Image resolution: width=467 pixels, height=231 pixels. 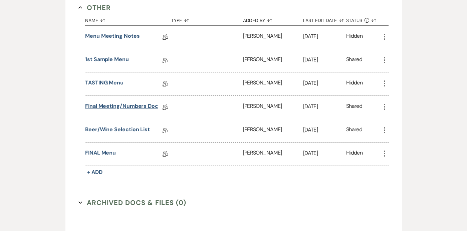 I want to click on a: Menu Meeting Notes, so click(x=113, y=37).